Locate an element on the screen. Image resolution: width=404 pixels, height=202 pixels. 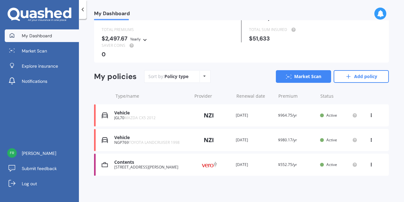
span: Log out is located at coordinates (29, 183).